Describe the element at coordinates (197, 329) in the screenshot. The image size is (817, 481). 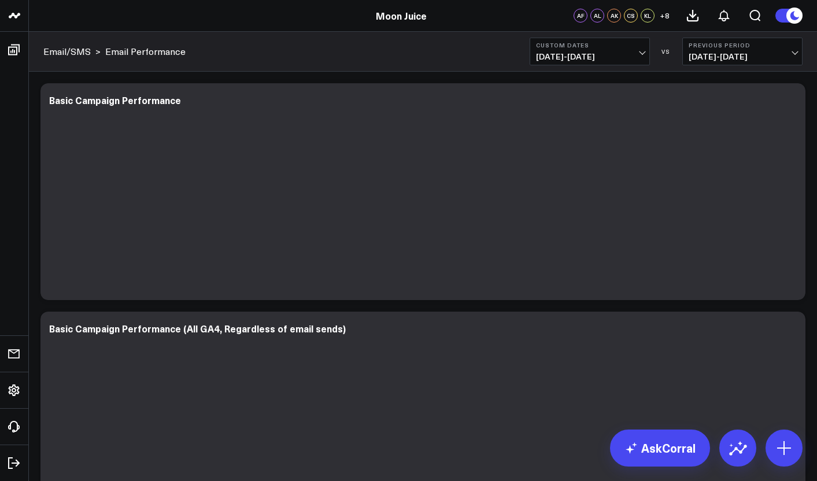
I see `div: Basic Campaign Performance (All GA4, Regardless of email sends)` at that location.